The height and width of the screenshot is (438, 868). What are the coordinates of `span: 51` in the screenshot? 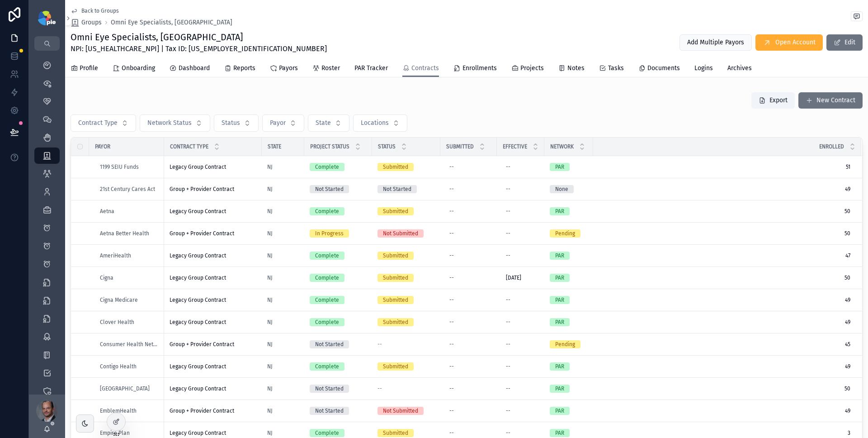 It's located at (722, 167).